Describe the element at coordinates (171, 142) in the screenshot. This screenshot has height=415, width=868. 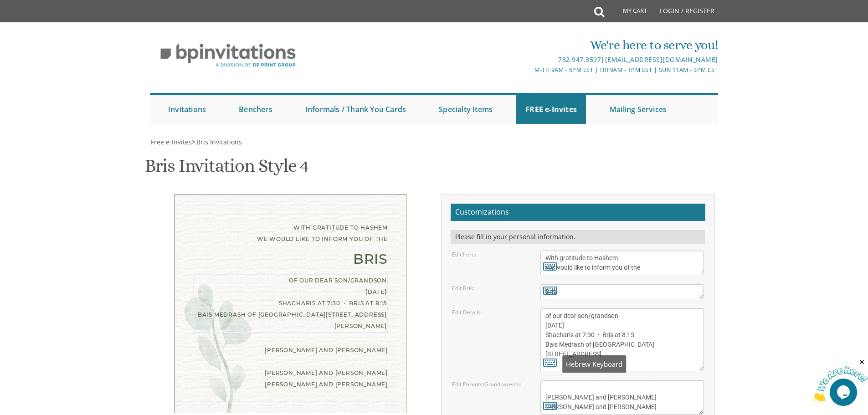
I see `span: Free e-Invites` at that location.